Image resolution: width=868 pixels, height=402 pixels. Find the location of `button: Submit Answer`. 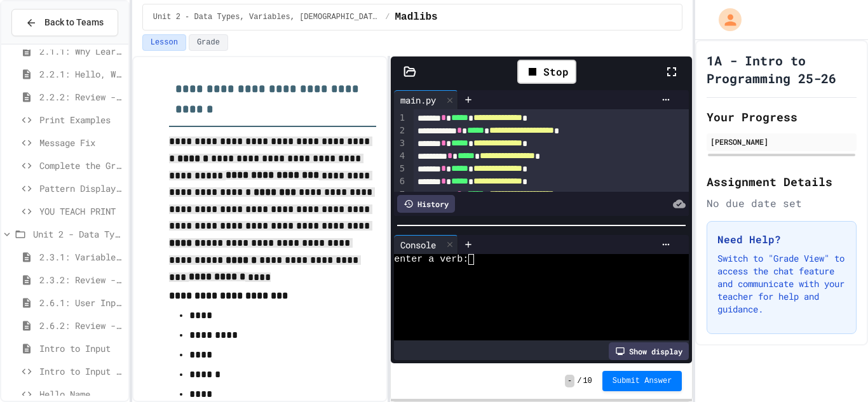

button: Submit Answer is located at coordinates (642, 381).